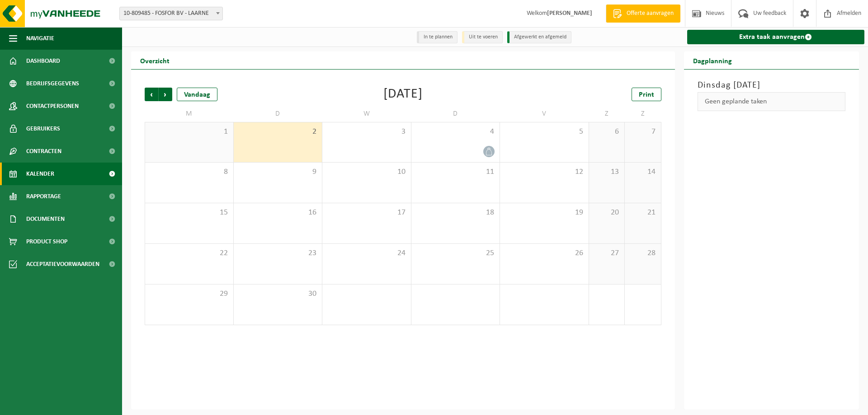  Describe the element at coordinates (165, 94) in the screenshot. I see `span: Volgende` at that location.